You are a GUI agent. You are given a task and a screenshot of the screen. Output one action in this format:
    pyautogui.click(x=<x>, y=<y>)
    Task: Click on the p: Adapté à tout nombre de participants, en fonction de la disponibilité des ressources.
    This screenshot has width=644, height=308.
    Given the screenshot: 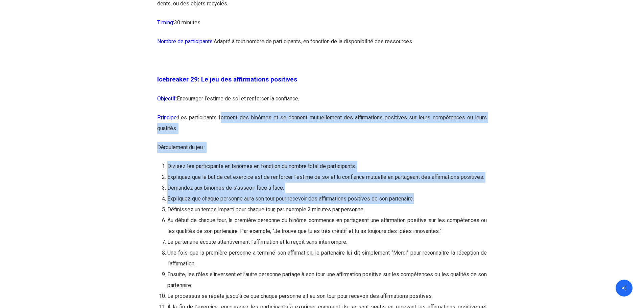 What is the action you would take?
    pyautogui.click(x=322, y=45)
    